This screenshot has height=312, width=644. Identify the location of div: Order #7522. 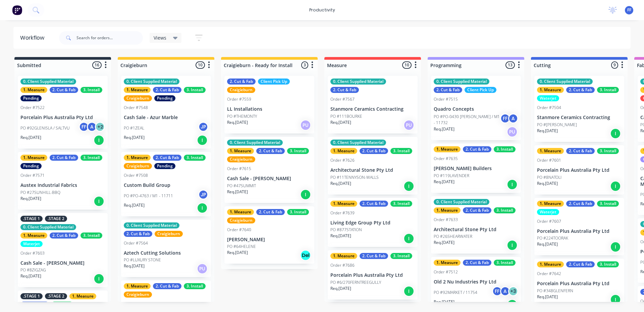
(33, 108).